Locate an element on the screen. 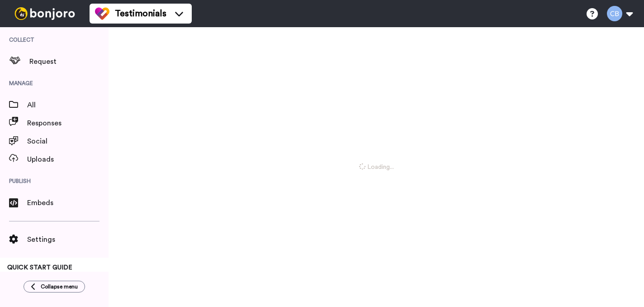 The width and height of the screenshot is (644, 307). img: tm-color.svg is located at coordinates (103, 13).